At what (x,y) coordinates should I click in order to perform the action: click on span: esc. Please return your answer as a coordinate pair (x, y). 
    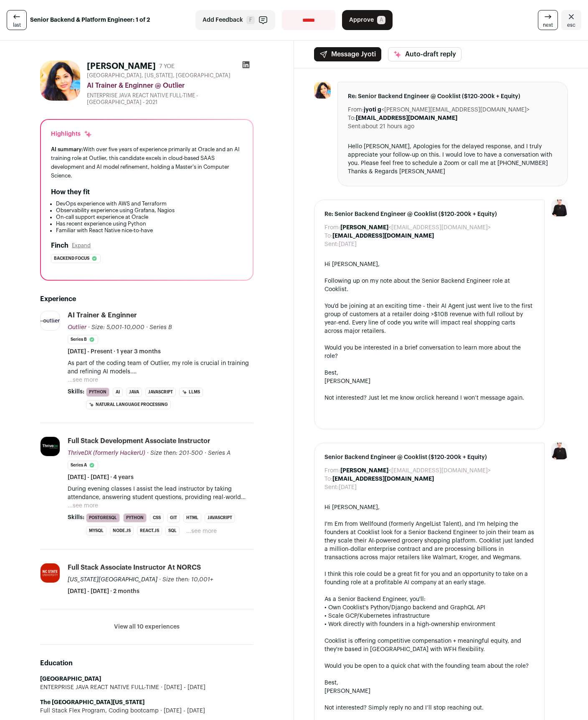
    Looking at the image, I should click on (571, 25).